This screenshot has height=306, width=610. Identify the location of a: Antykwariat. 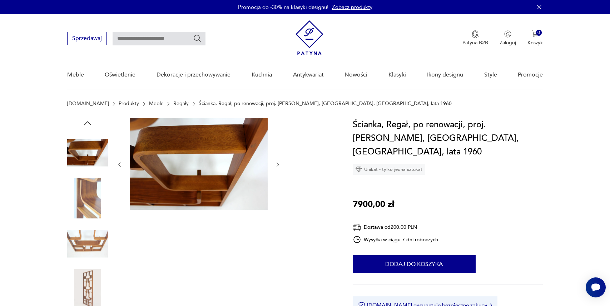
(308, 75).